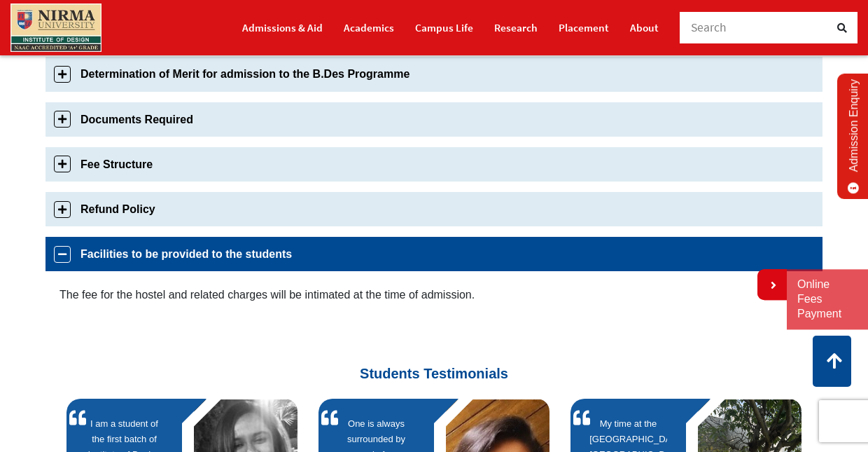 The image size is (868, 452). What do you see at coordinates (282, 27) in the screenshot?
I see `a: Admissions & Aid` at bounding box center [282, 27].